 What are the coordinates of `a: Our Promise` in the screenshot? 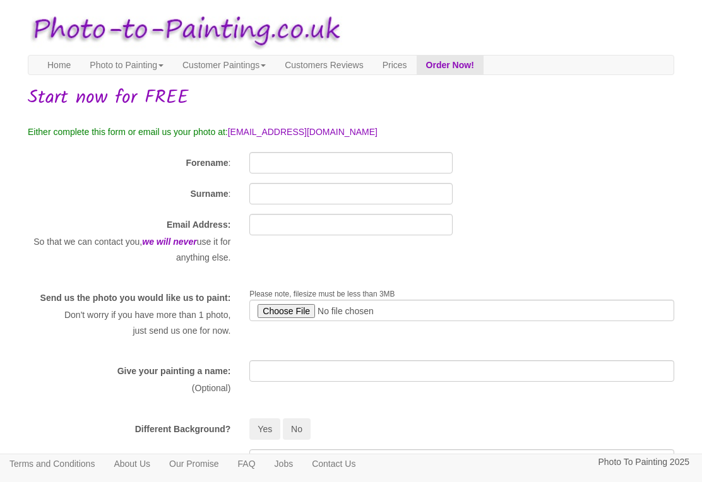 It's located at (194, 464).